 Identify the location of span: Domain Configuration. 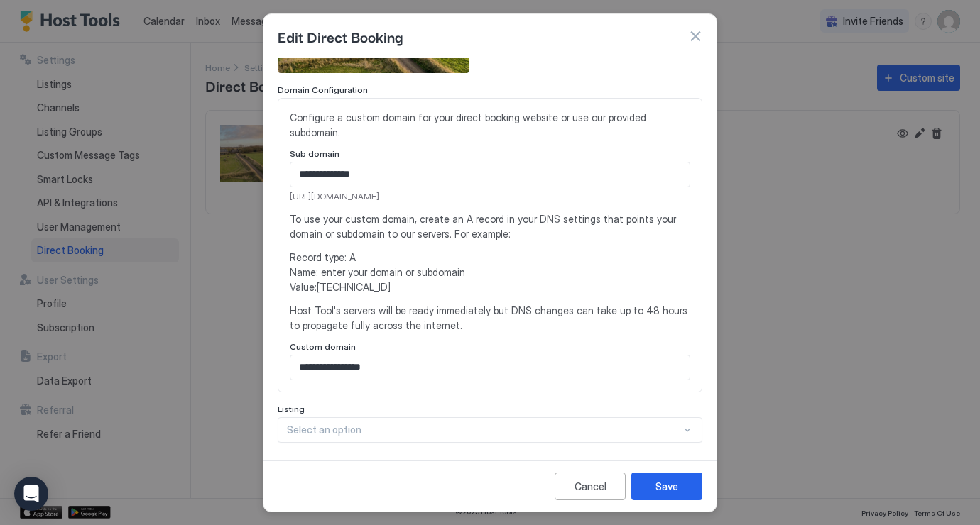
(322, 89).